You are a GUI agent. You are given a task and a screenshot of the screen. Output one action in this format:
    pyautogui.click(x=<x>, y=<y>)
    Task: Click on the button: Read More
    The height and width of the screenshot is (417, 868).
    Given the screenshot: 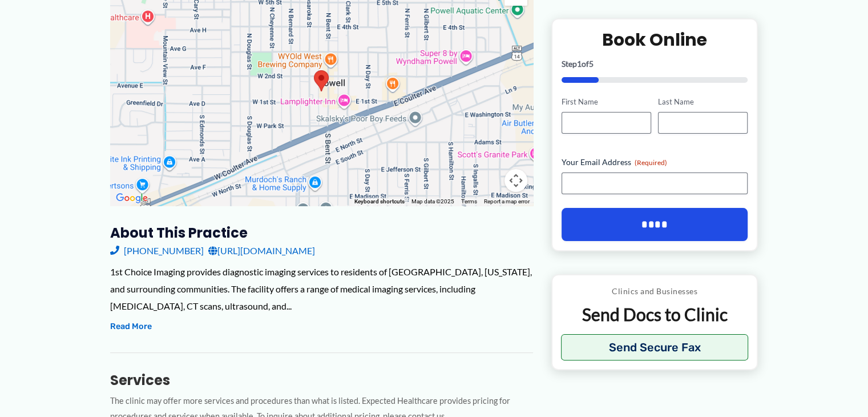 What is the action you would take?
    pyautogui.click(x=131, y=327)
    